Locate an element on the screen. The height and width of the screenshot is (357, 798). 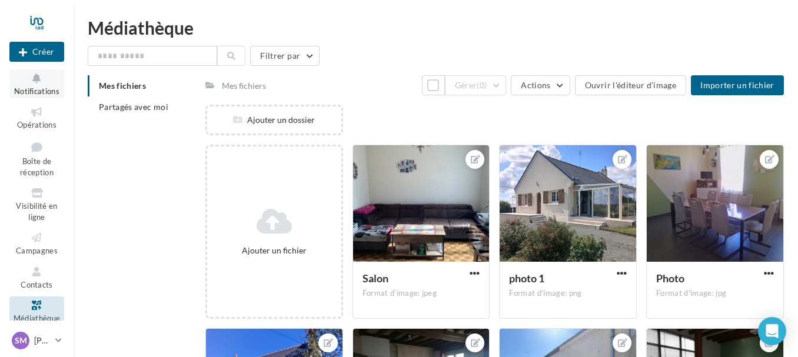
span: (0) is located at coordinates (482, 85).